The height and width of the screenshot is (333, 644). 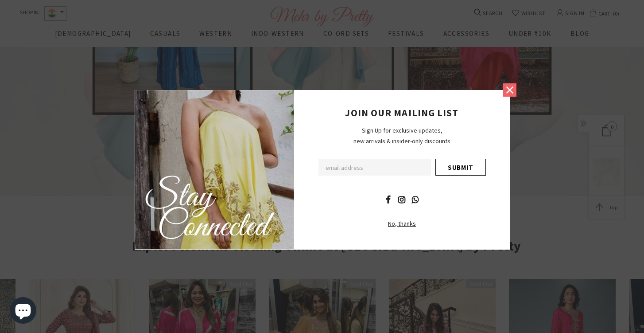 What do you see at coordinates (401, 113) in the screenshot?
I see `span: JOIN OUR MAILING LIST` at bounding box center [401, 113].